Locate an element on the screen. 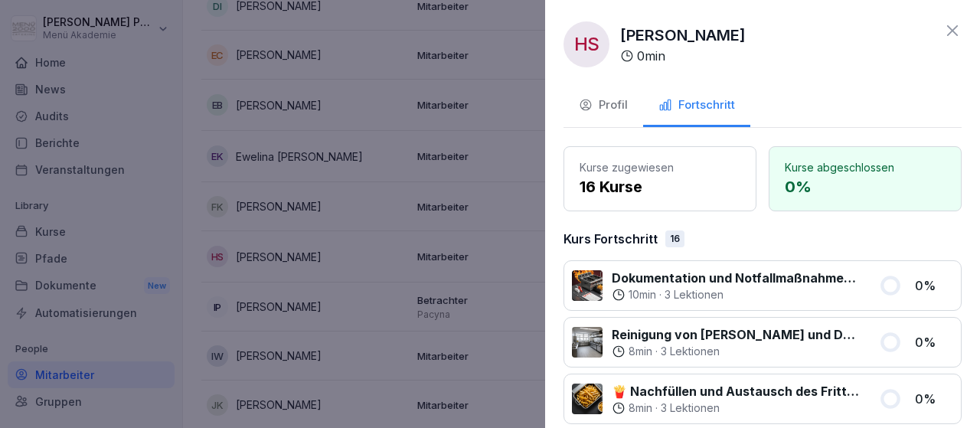  div: 16 is located at coordinates (675, 239).